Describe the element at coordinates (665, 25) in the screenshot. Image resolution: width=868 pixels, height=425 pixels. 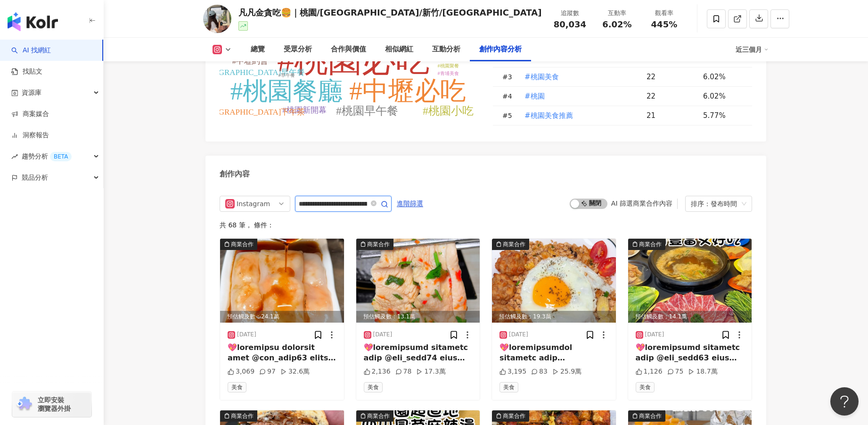
I see `span: 445%` at that location.